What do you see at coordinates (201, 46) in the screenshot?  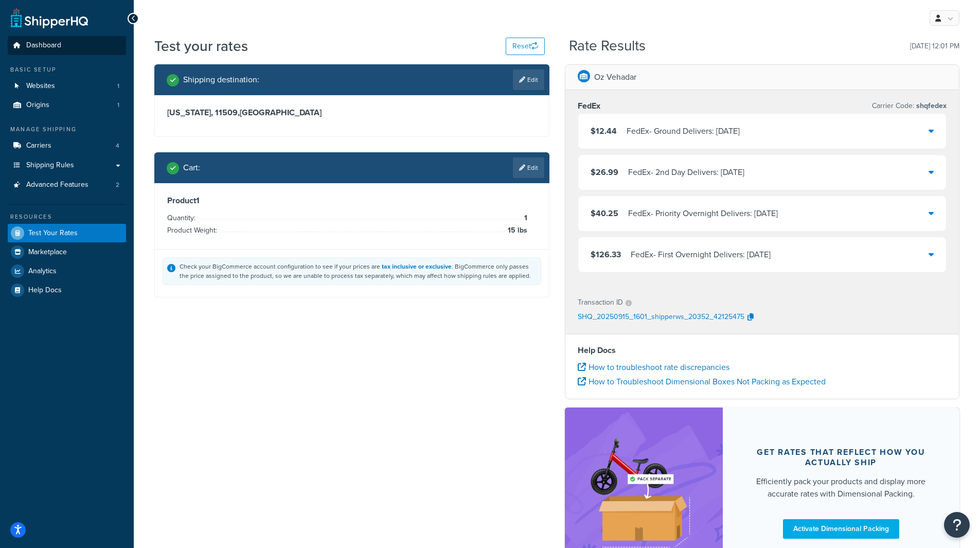 I see `h1: Test your rates` at bounding box center [201, 46].